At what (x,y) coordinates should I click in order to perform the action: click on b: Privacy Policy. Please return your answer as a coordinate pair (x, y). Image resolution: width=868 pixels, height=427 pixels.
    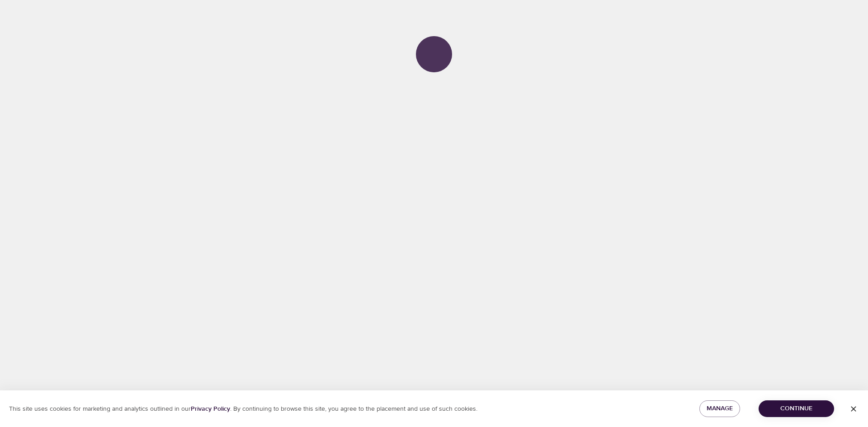
    Looking at the image, I should click on (210, 409).